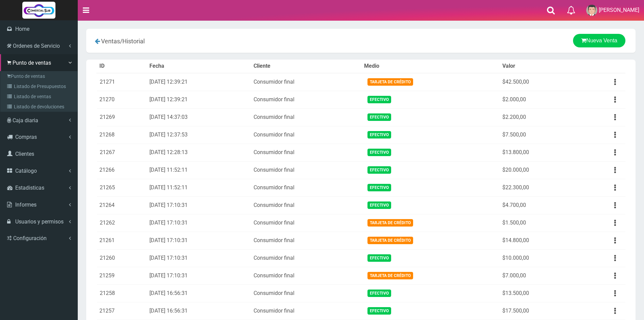  Describe the element at coordinates (538, 258) in the screenshot. I see `td: $10.000,00` at that location.